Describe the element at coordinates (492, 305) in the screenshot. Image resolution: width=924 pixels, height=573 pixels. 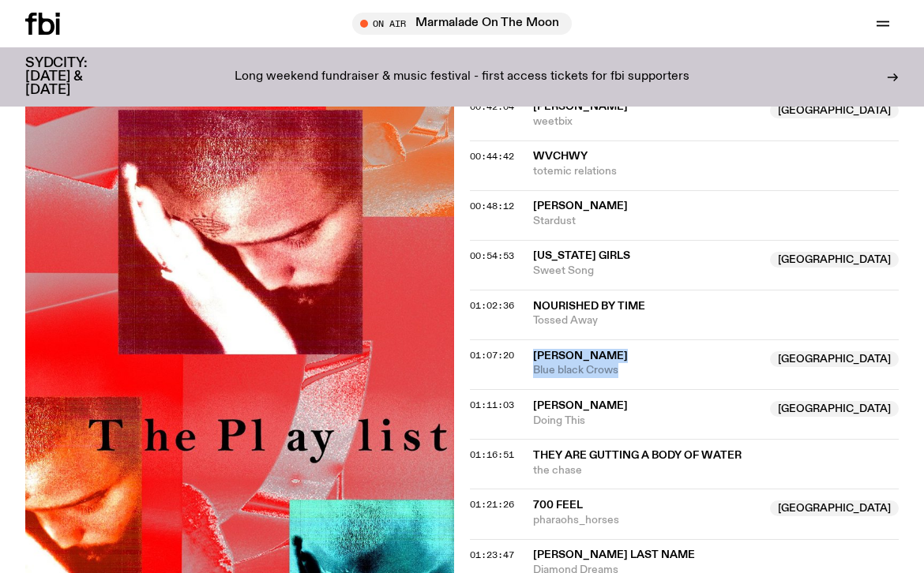
I see `span: 01:02:36` at that location.